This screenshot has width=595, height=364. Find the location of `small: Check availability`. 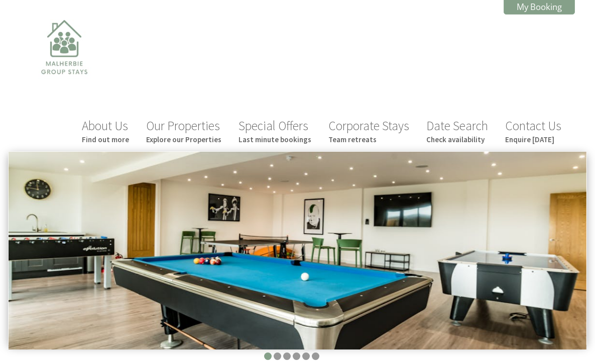

small: Check availability is located at coordinates (456, 139).